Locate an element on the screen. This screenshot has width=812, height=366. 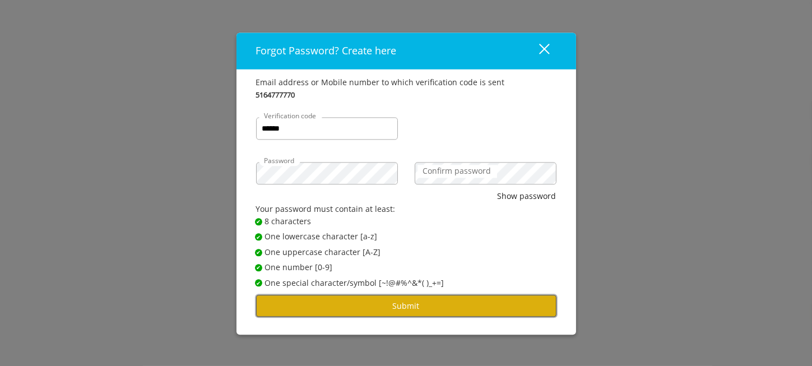
label: Confirm password is located at coordinates (457, 171).